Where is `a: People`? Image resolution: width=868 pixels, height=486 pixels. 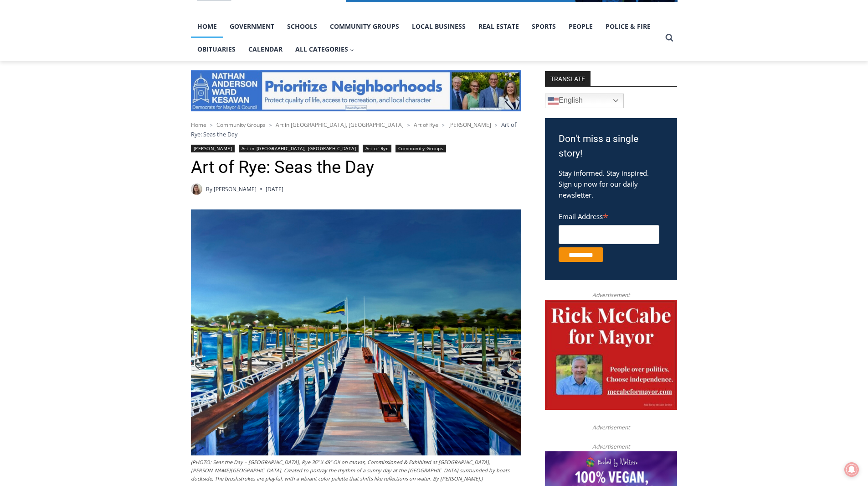 a: People is located at coordinates (581, 27).